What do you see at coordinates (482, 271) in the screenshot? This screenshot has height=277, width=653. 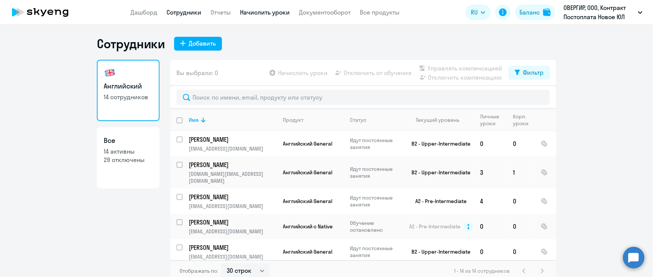 I see `span: 1 - 14 из 14 сотрудников` at bounding box center [482, 271].